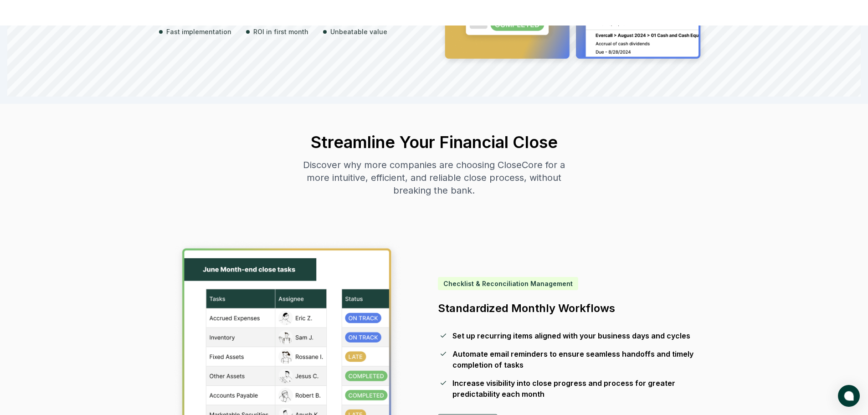  Describe the element at coordinates (567, 309) in the screenshot. I see `h3: Standardized Monthly Workflows` at that location.